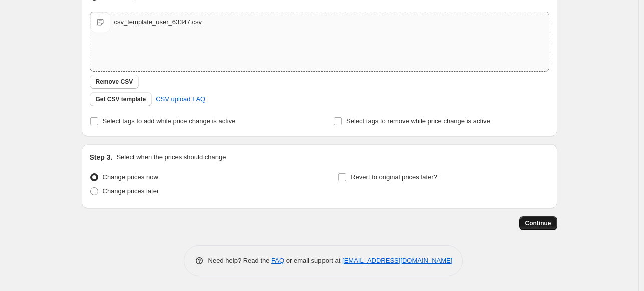 This screenshot has width=644, height=291. Describe the element at coordinates (121, 100) in the screenshot. I see `span: Get CSV template` at that location.